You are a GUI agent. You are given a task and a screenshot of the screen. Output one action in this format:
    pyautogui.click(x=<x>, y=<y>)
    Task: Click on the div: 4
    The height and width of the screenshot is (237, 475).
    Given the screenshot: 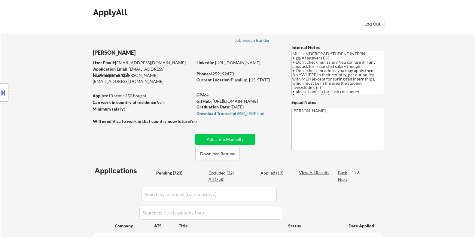 What is the action you would take?
    pyautogui.click(x=239, y=95)
    